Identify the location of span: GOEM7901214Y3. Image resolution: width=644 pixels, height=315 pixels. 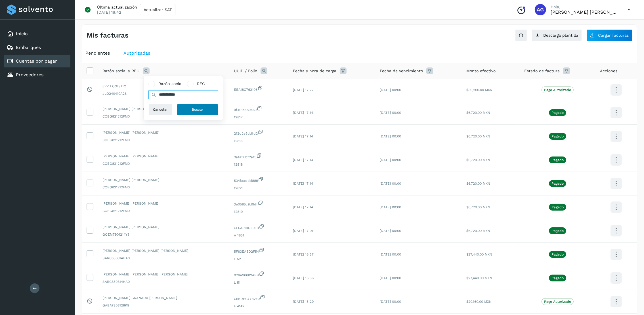
(163, 234).